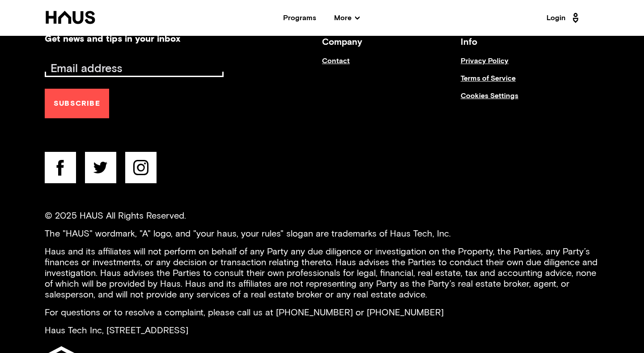 The image size is (644, 353). I want to click on input: Email address, so click(135, 69).